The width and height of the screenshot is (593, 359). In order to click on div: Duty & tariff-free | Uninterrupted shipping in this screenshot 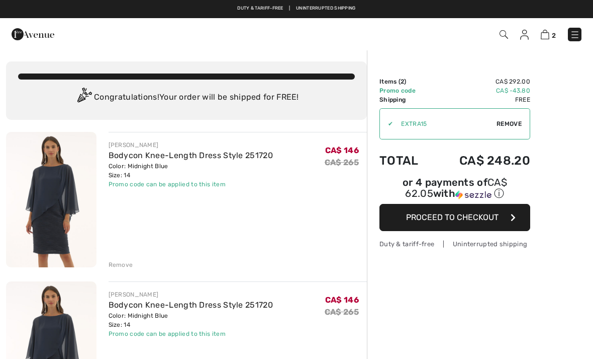, I will do `click(455, 243)`.